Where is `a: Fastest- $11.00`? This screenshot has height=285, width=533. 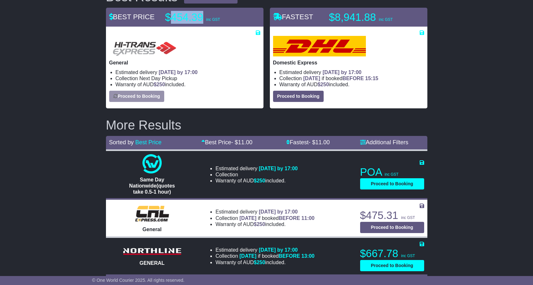
a: Fastest- $11.00 is located at coordinates (308, 142).